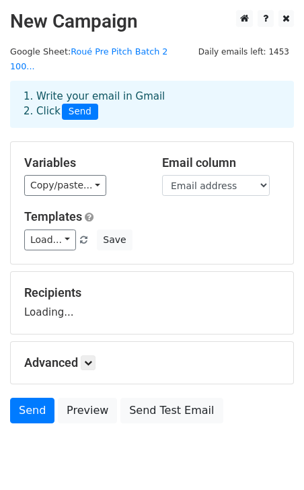  What do you see at coordinates (152, 363) in the screenshot?
I see `h5: Advanced` at bounding box center [152, 363].